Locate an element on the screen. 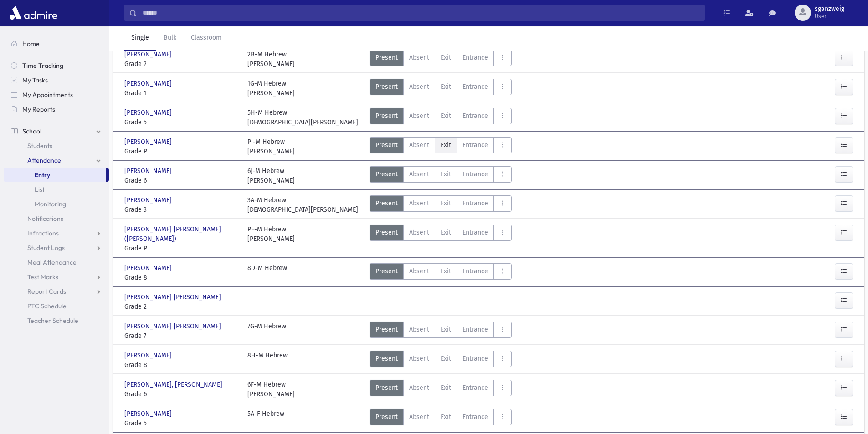 This screenshot has width=868, height=434. span: Grade 8 is located at coordinates (181, 364).